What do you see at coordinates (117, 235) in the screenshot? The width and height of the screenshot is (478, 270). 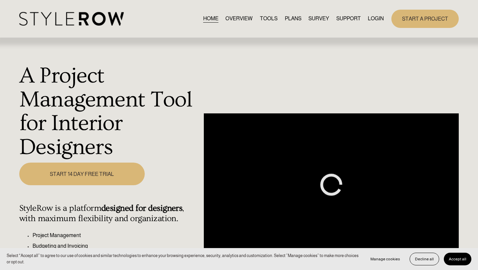 I see `p: Project Management` at bounding box center [117, 235].